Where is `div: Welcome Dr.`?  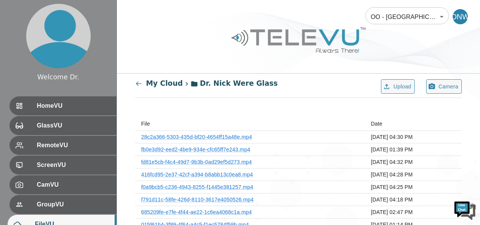
div: Welcome Dr. is located at coordinates (58, 77).